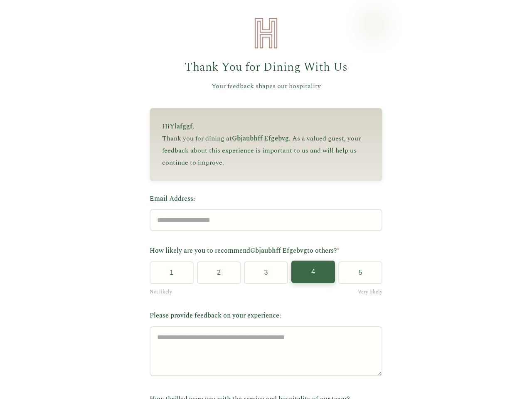 The image size is (532, 399). I want to click on span: Not likely, so click(161, 292).